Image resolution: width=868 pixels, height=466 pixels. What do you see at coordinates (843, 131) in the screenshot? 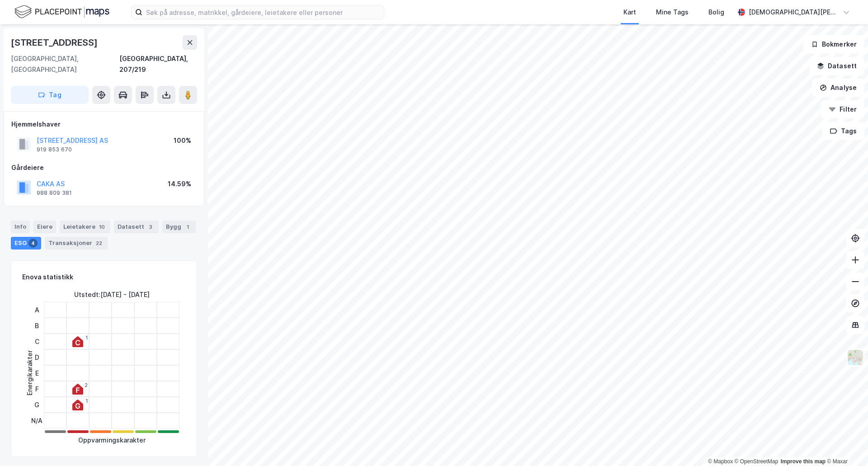
I see `button: Tags` at bounding box center [843, 131].